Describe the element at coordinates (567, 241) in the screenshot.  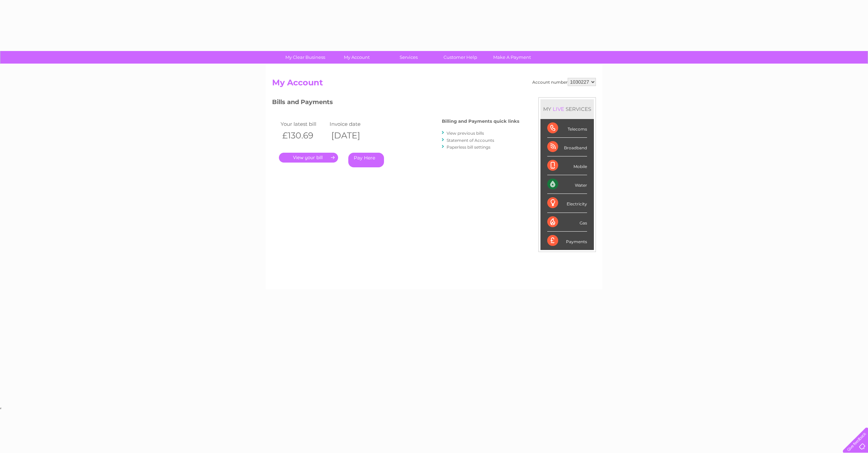
I see `div: Payments` at that location.